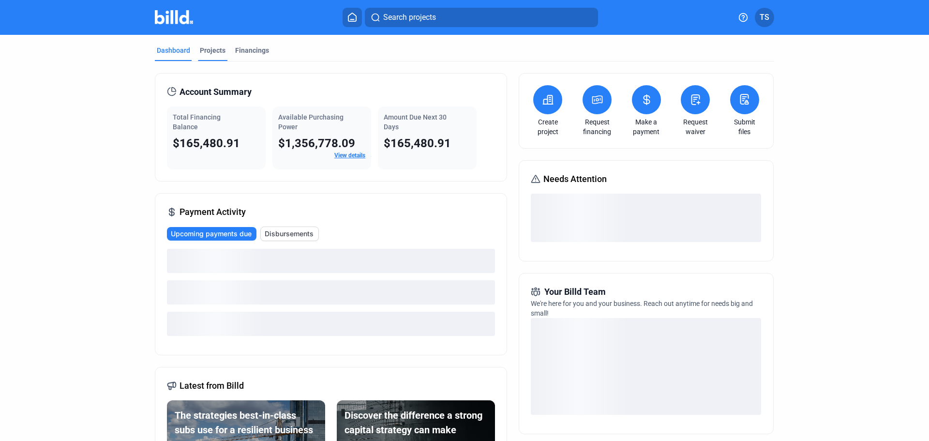 This screenshot has width=929, height=441. Describe the element at coordinates (765, 17) in the screenshot. I see `span: TS` at that location.